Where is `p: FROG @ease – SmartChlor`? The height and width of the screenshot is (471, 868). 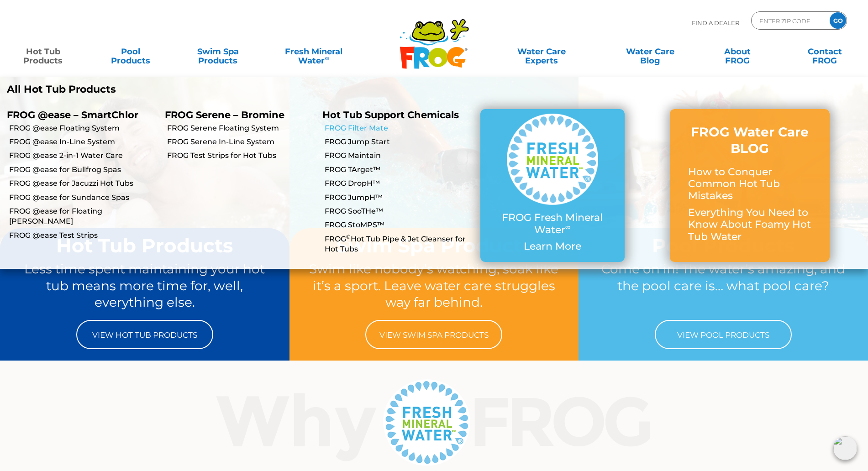 p: FROG @ease – SmartChlor is located at coordinates (79, 114).